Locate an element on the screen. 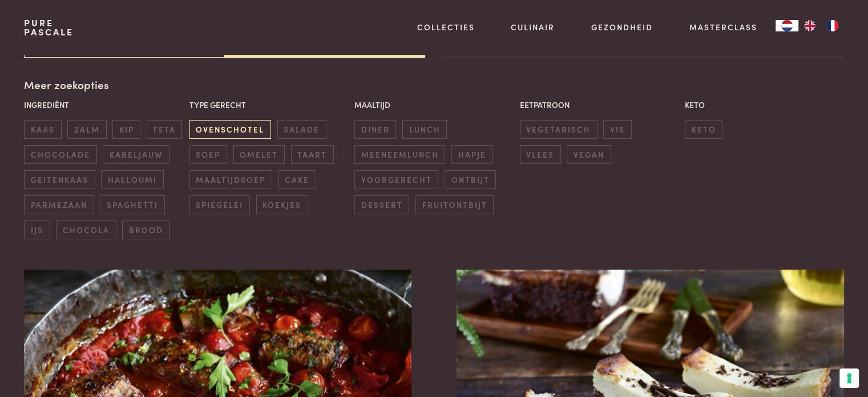 The image size is (868, 397). span: kip is located at coordinates (126, 129).